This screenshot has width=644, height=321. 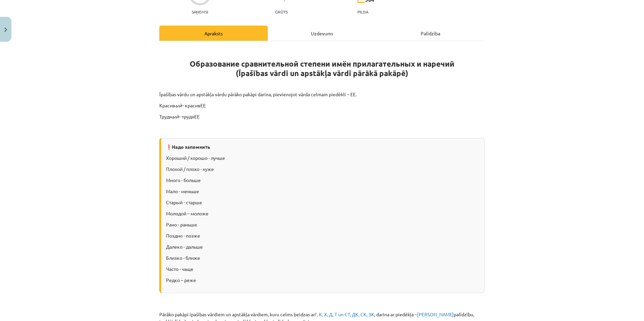 I want to click on p: Много - больше, so click(x=322, y=180).